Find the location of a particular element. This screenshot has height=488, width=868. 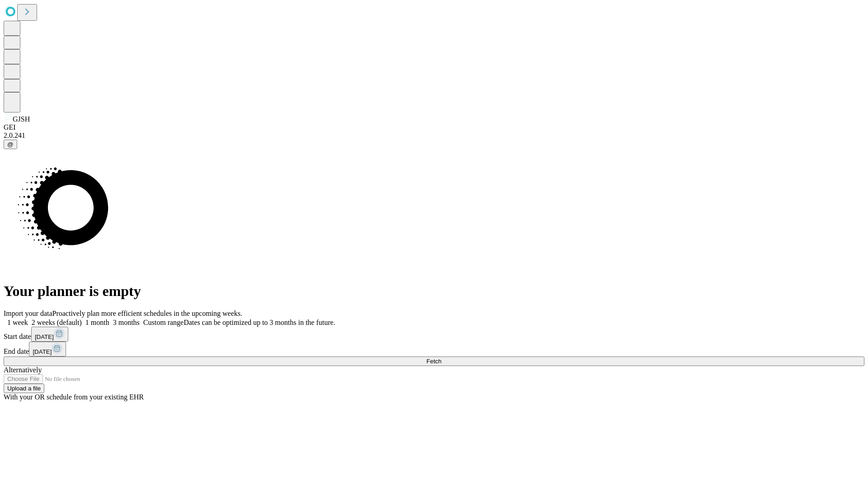

span: Import your data is located at coordinates (28, 313).